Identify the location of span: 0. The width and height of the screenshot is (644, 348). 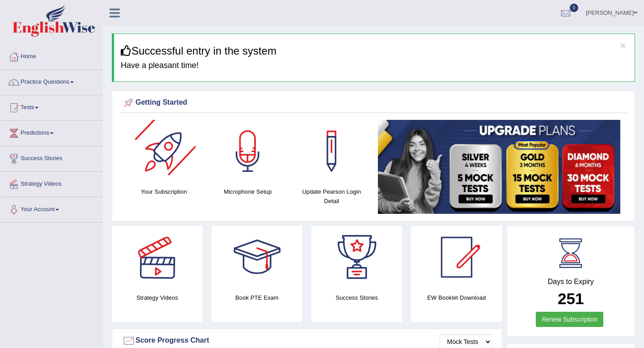
(574, 7).